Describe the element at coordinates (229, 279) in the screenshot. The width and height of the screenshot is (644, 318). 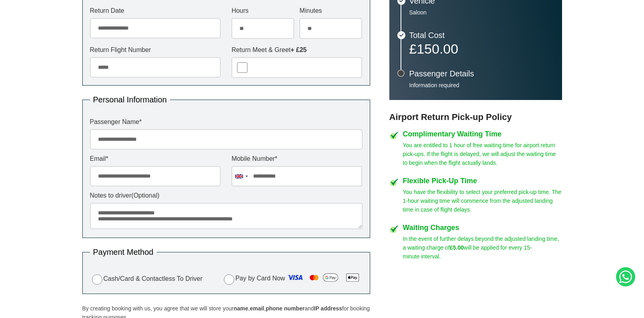
I see `input: Pay by Card Now` at that location.